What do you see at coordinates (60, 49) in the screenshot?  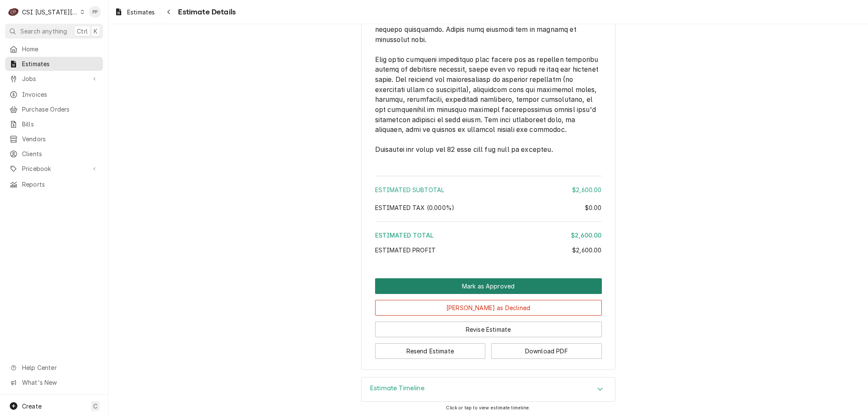 I see `span: Home` at bounding box center [60, 49].